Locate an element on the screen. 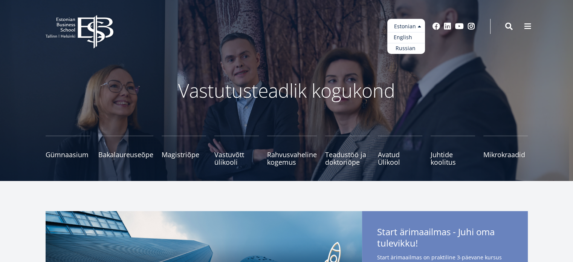  span: Avatud Ülikool is located at coordinates (400, 158).